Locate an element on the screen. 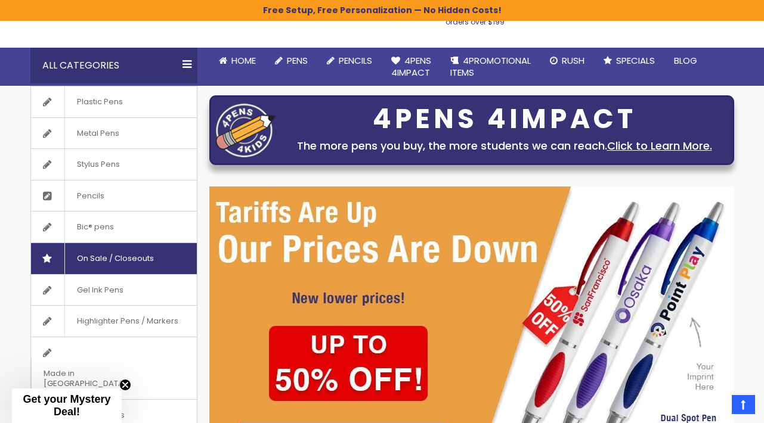 The image size is (764, 423). span: Bic® pens is located at coordinates (95, 227).